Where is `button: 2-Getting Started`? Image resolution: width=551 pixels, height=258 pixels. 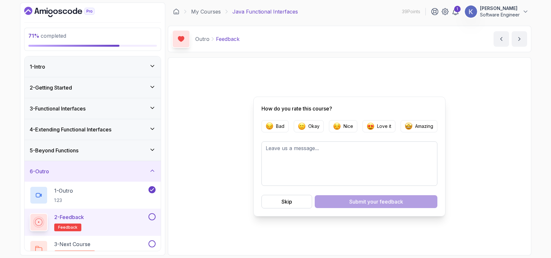
button: 2-Getting Started is located at coordinates (93, 88).